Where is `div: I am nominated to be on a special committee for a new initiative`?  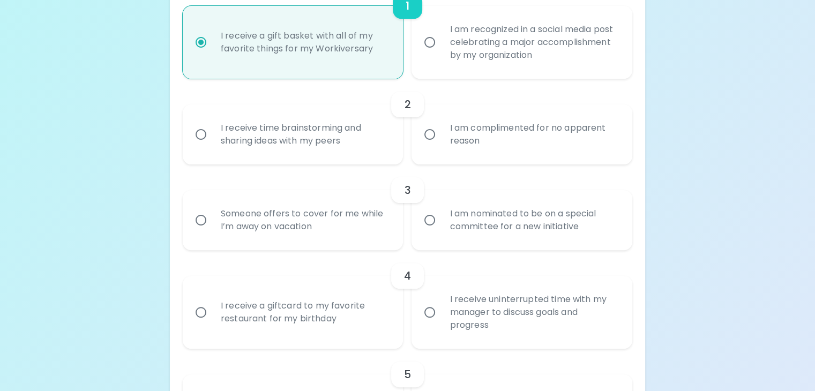 div: I am nominated to be on a special committee for a new initiative is located at coordinates (534, 220).